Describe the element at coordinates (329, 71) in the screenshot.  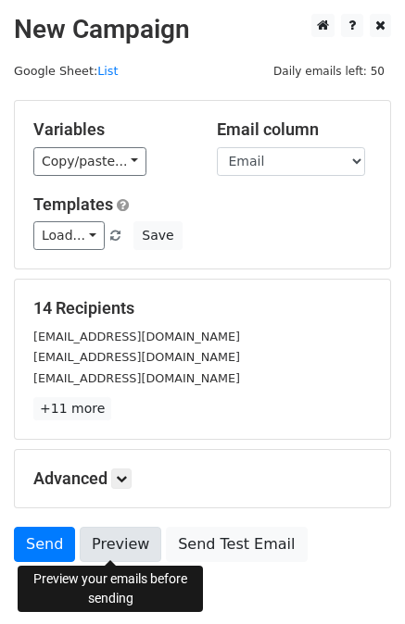
I see `span: Daily emails left: 50` at that location.